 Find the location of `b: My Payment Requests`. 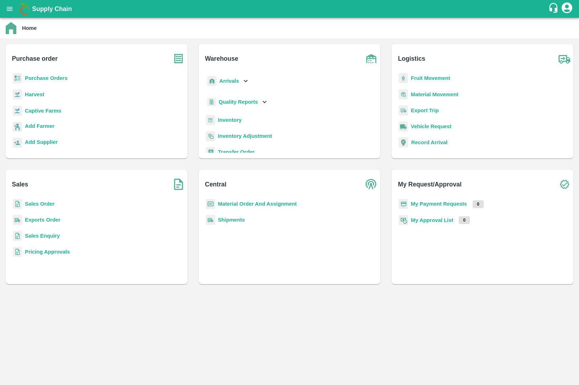

b: My Payment Requests is located at coordinates (439, 204).